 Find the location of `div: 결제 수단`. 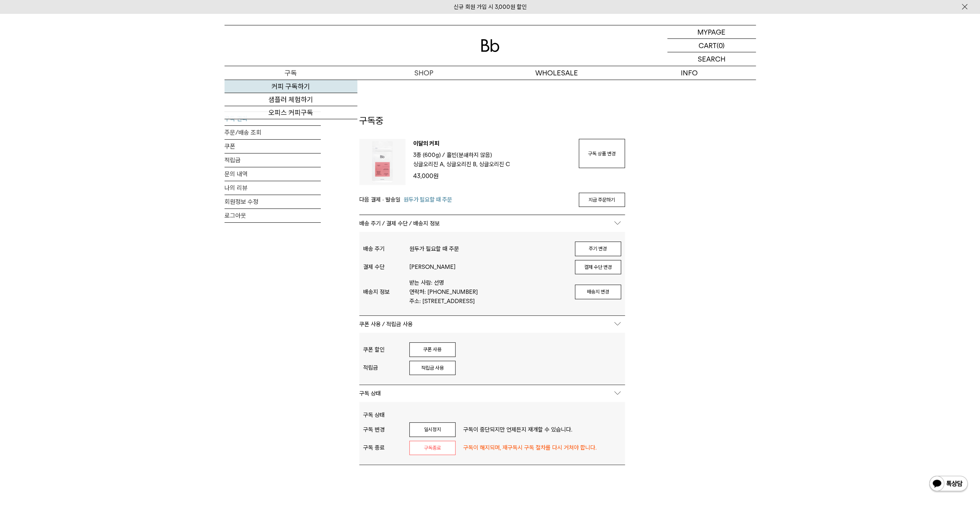

div: 결제 수단 is located at coordinates (386, 267).